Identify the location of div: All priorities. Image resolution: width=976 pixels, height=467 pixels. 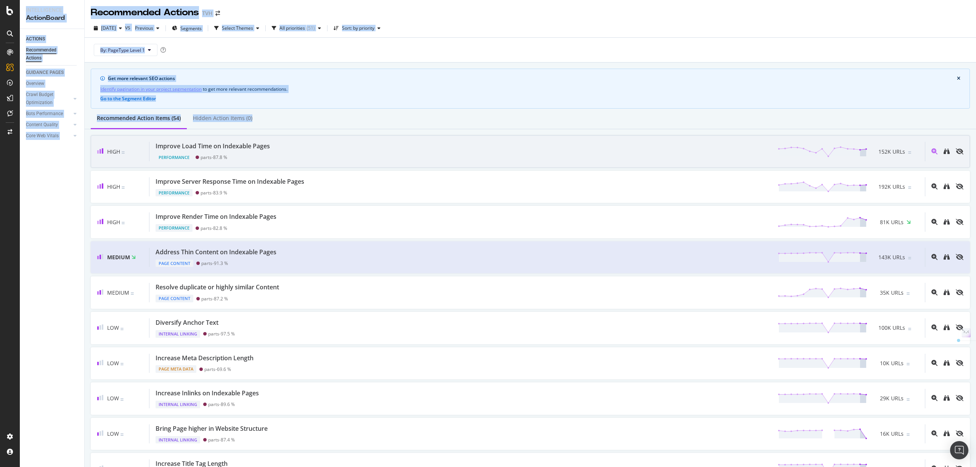
(292, 28).